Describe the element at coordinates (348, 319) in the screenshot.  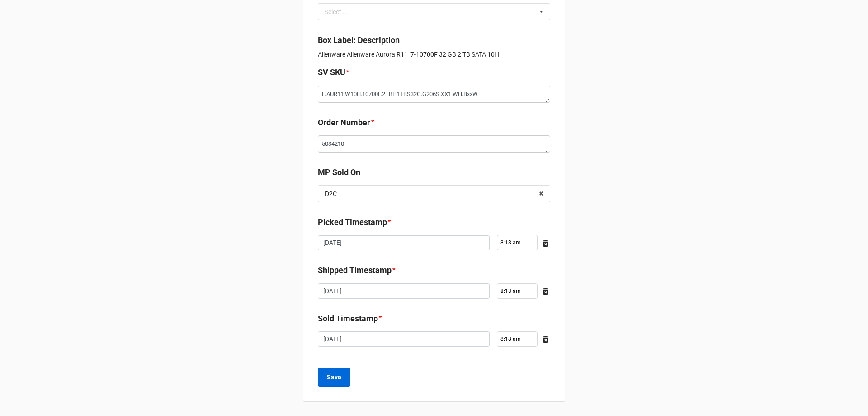
I see `label: Sold Timestamp` at that location.